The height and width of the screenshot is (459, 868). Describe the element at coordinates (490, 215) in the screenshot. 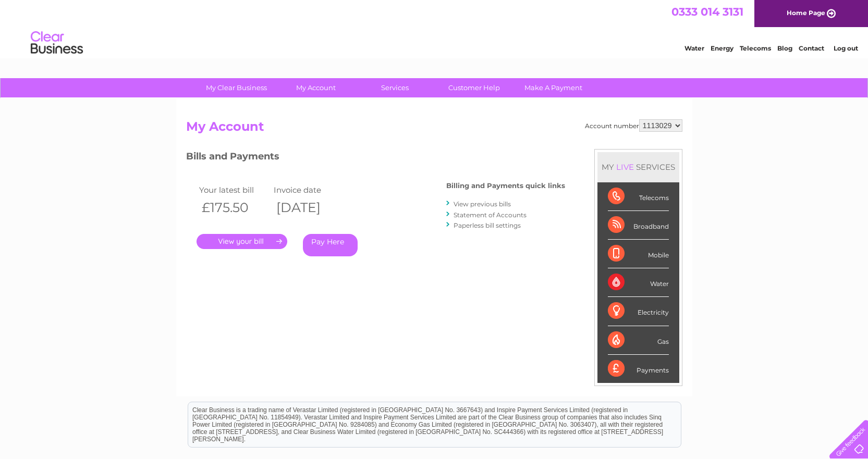

I see `a: Statement of Accounts` at that location.